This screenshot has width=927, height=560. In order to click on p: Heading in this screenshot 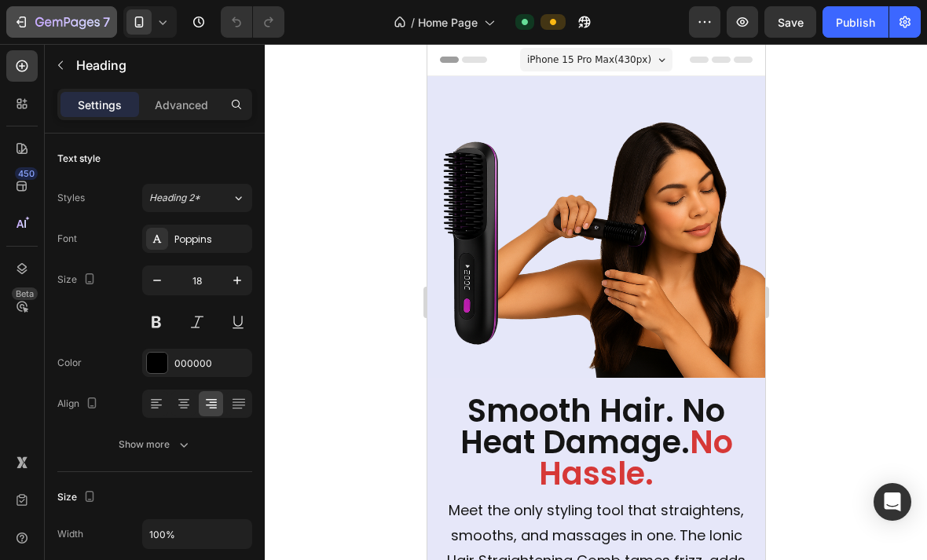, I will do `click(161, 65)`.